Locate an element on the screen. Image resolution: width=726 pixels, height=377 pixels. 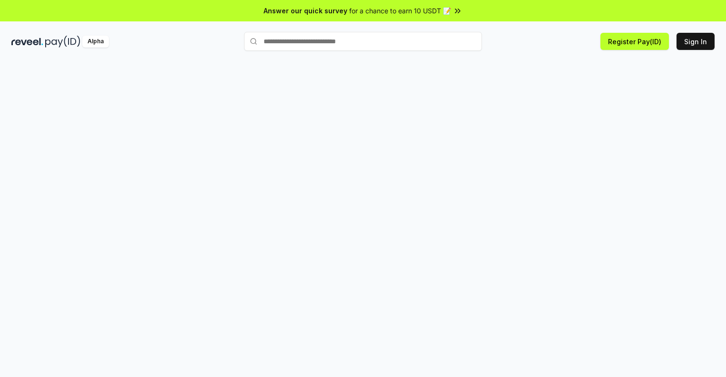
button: Sign In is located at coordinates (696, 41).